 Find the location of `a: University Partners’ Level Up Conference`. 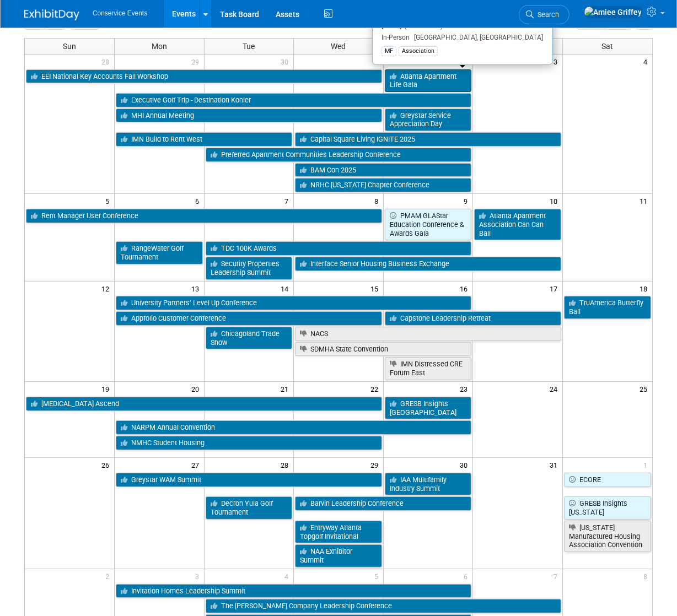

a: University Partners’ Level Up Conference is located at coordinates (293, 303).